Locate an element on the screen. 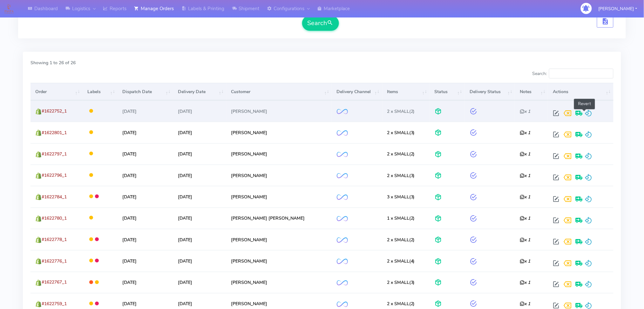 The width and height of the screenshot is (644, 309). span: #1622752_1 is located at coordinates (54, 111).